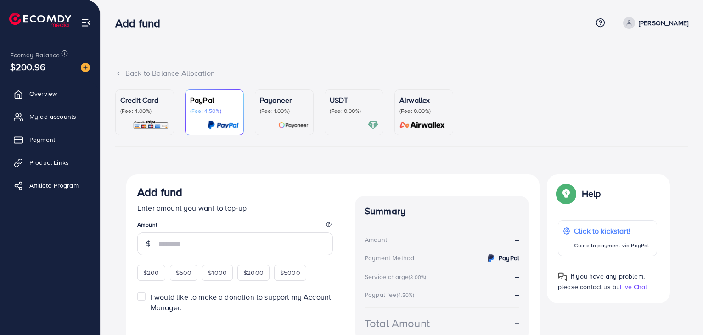 The width and height of the screenshot is (703, 335). What do you see at coordinates (284, 100) in the screenshot?
I see `p: Payoneer` at bounding box center [284, 100].